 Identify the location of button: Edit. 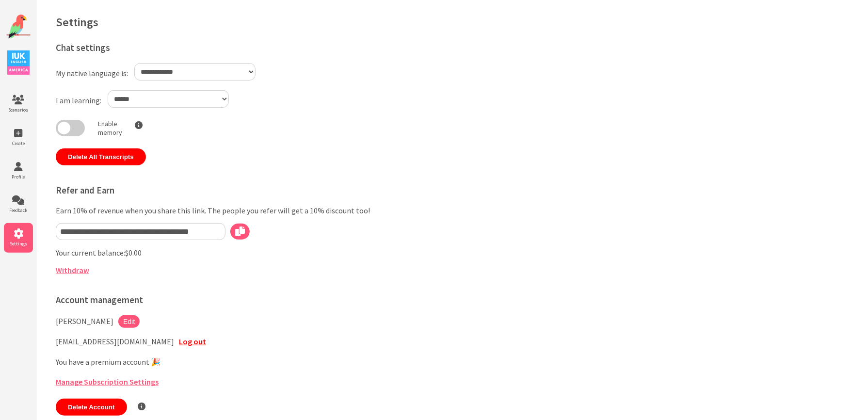
(129, 322).